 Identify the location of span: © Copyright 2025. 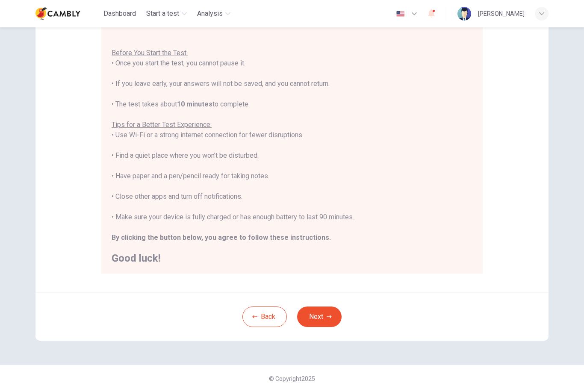
(292, 379).